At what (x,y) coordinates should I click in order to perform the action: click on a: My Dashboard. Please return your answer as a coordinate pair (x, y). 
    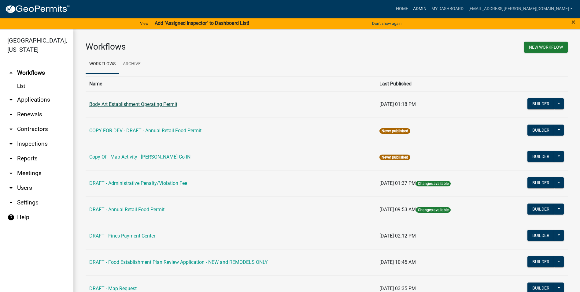
    Looking at the image, I should click on (447, 9).